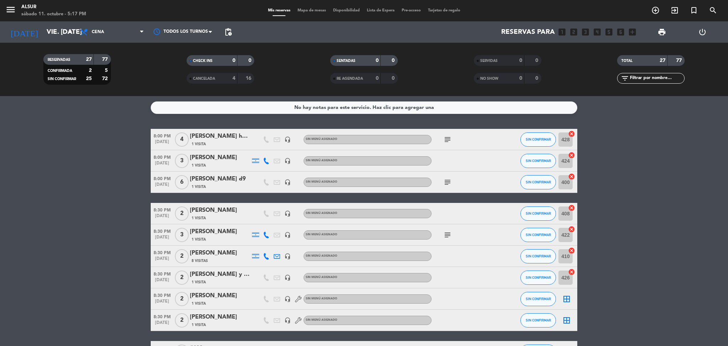 Image resolution: width=728 pixels, height=346 pixels. I want to click on i: looks_6, so click(621, 32).